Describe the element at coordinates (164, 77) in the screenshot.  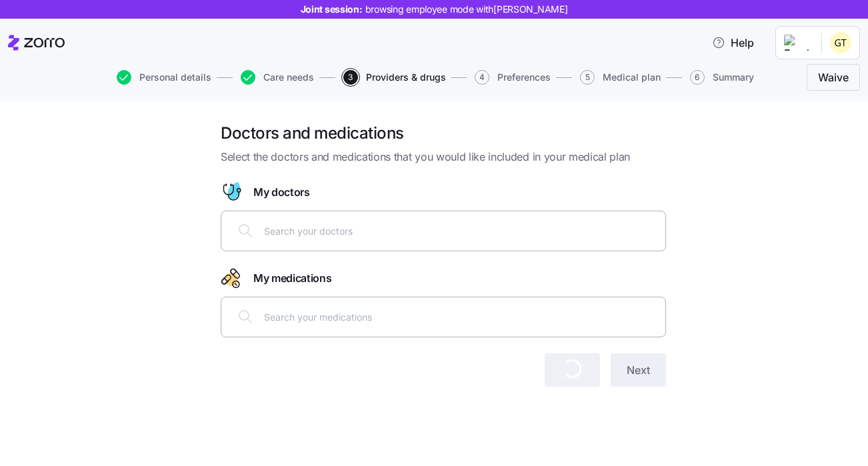
I see `button: Personal details` at that location.